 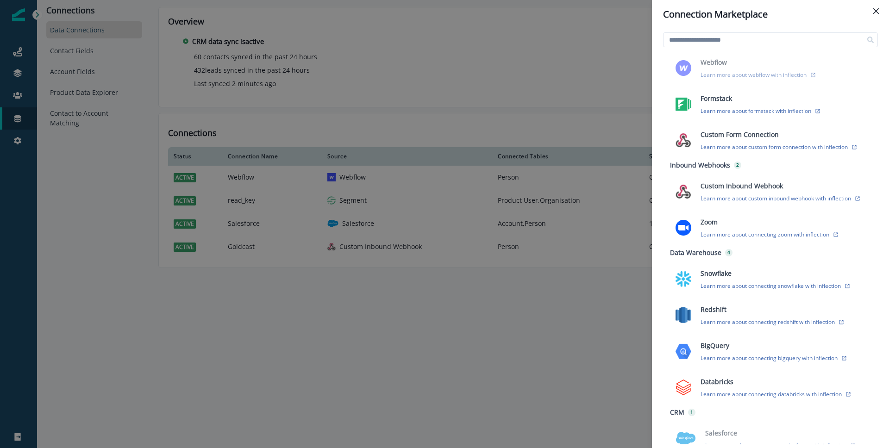 I want to click on button: Learn more about connecting databricks with inflection, so click(x=776, y=394).